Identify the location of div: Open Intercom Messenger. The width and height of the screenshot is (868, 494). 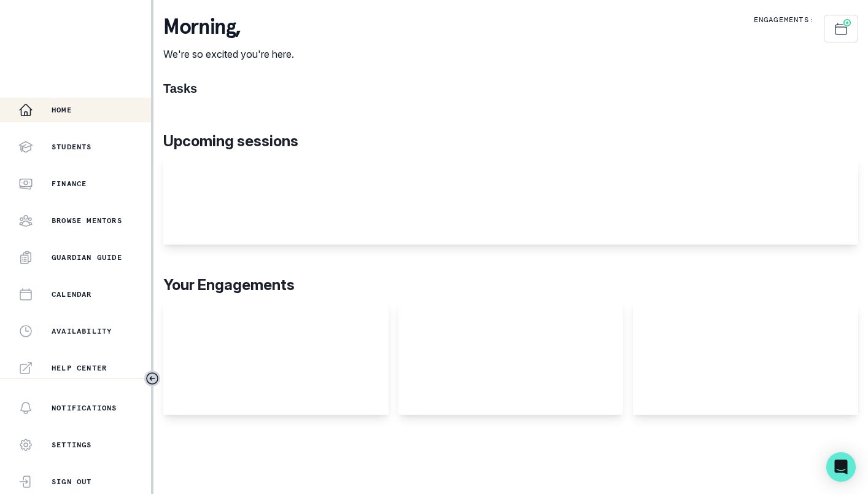
(841, 467).